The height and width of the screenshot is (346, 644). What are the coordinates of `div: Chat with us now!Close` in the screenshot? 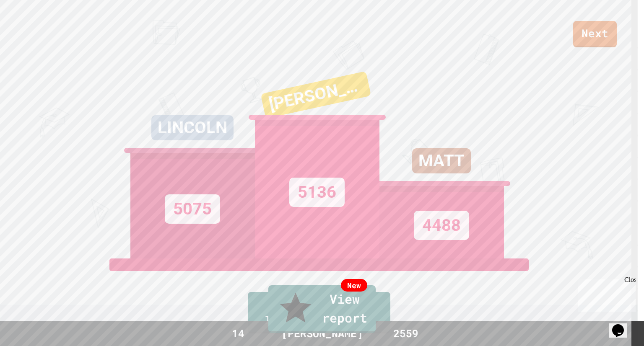 It's located at (31, 28).